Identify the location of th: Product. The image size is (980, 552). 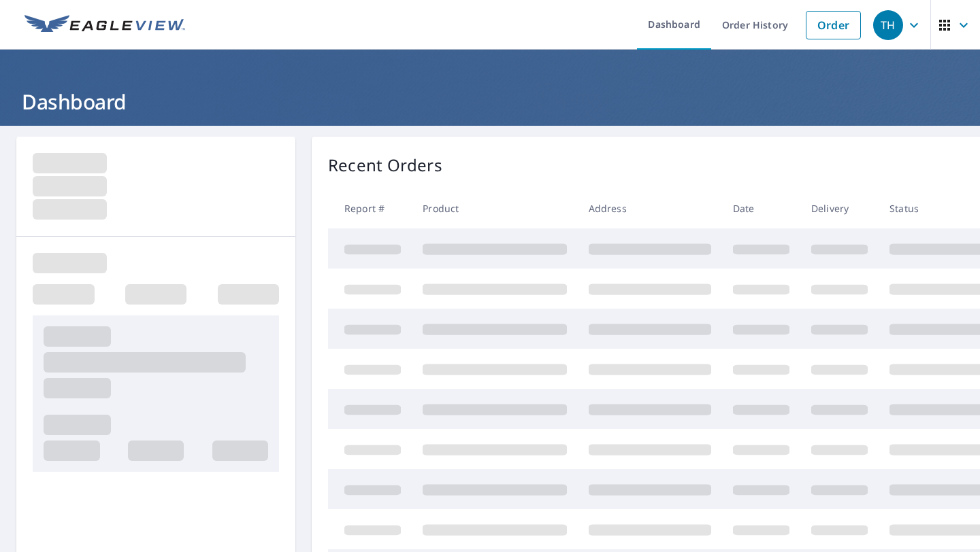
(495, 208).